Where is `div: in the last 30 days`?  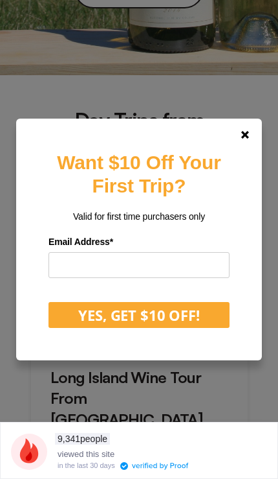 div: in the last 30 days is located at coordinates (86, 465).